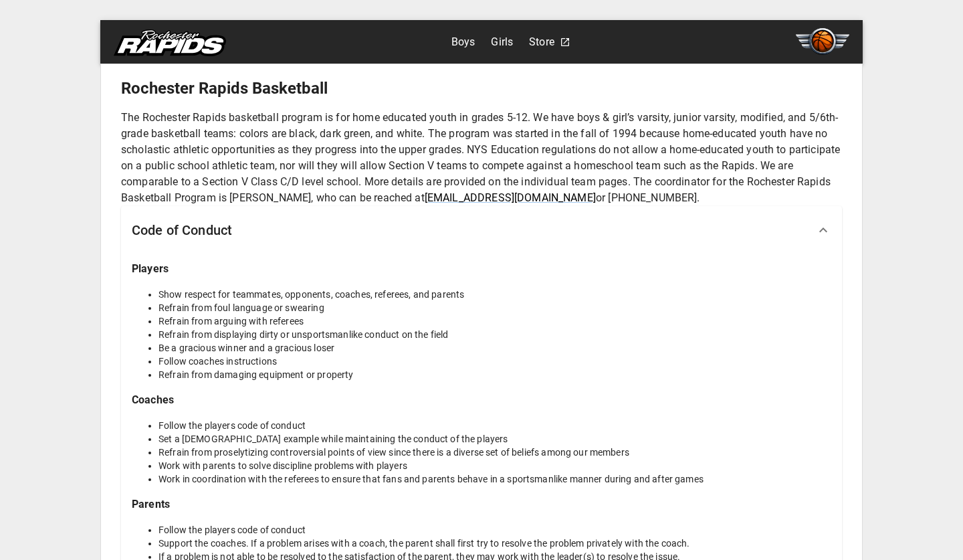  What do you see at coordinates (494, 543) in the screenshot?
I see `li: Support the coaches. If a problem arises with a coach, the parent shall first try to resolve the ...` at bounding box center [494, 543].